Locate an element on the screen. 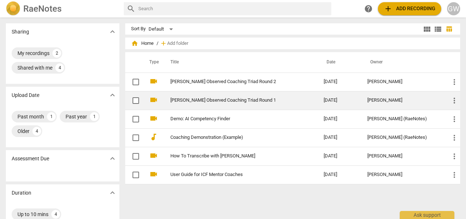  a: User Guide for ICF Mentor Coaches is located at coordinates (234, 174).